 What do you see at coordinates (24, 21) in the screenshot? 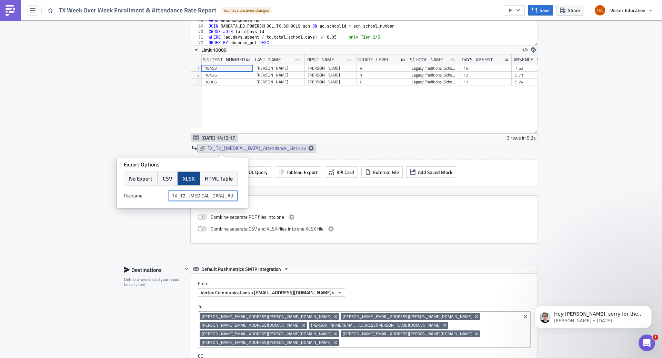
I see `a: Enrollment Report` at bounding box center [24, 21].